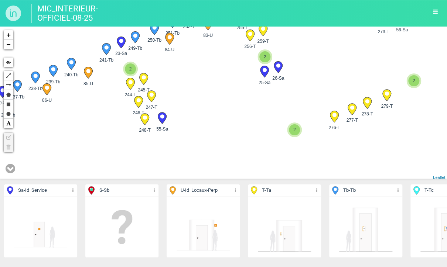 This screenshot has width=447, height=267. Describe the element at coordinates (154, 40) in the screenshot. I see `span: 250-Tb` at that location.